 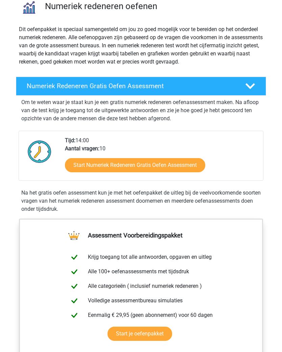 I want to click on p: Dit oefenpakket is speciaal samengesteld om jou zo goed mogelijk voor te bereiden op het onderdee..., so click(x=141, y=46).